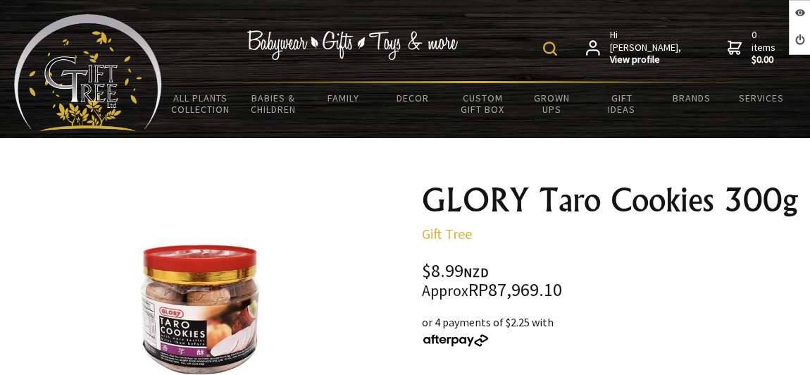 This screenshot has height=375, width=810. I want to click on span: NZD, so click(476, 272).